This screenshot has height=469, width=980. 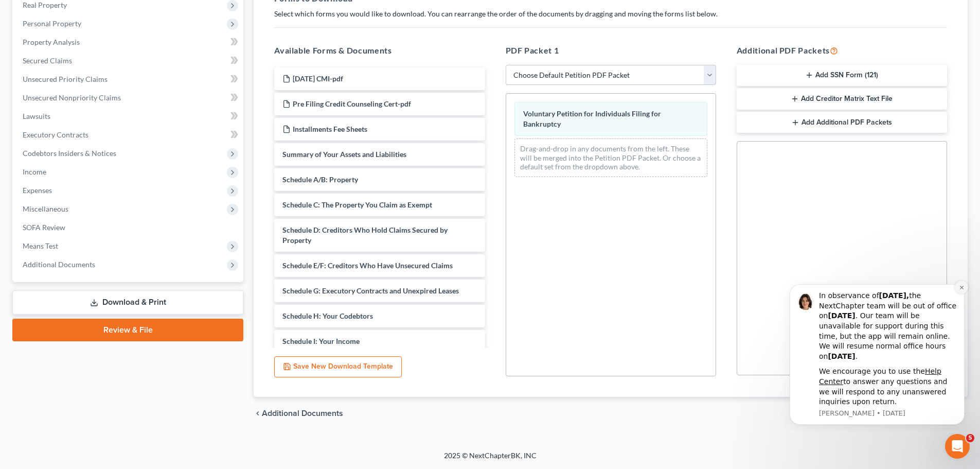 What do you see at coordinates (842, 122) in the screenshot?
I see `button: Add Additional PDF Packets` at bounding box center [842, 122].